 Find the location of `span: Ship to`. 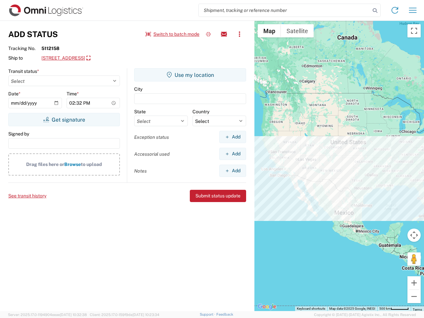

span: Ship to is located at coordinates (25, 58).